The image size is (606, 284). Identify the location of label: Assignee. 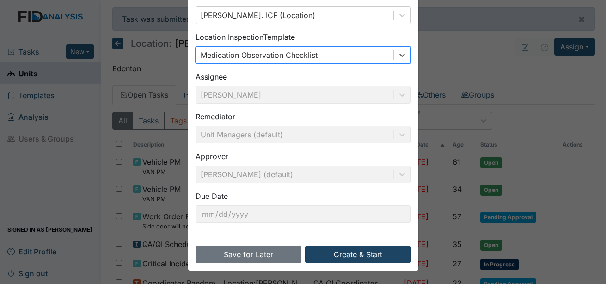
(211, 77).